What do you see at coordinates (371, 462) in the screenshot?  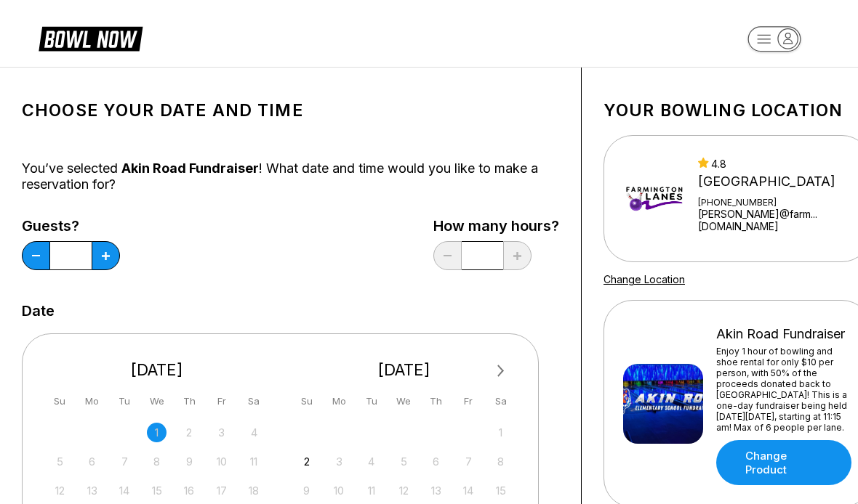 I see `div: Not available Tuesday, November 4th, 2025` at bounding box center [371, 462].